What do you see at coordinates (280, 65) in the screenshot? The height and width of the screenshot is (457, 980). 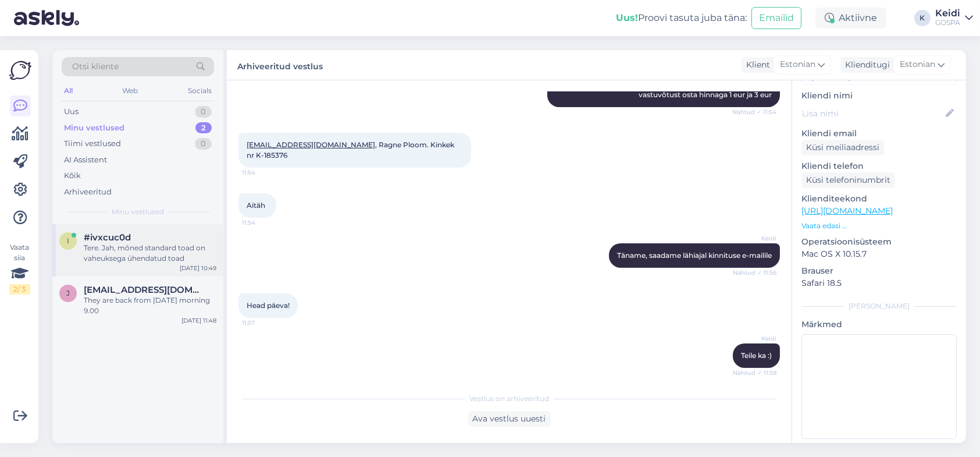 I see `label: Arhiveeritud vestlus` at bounding box center [280, 65].